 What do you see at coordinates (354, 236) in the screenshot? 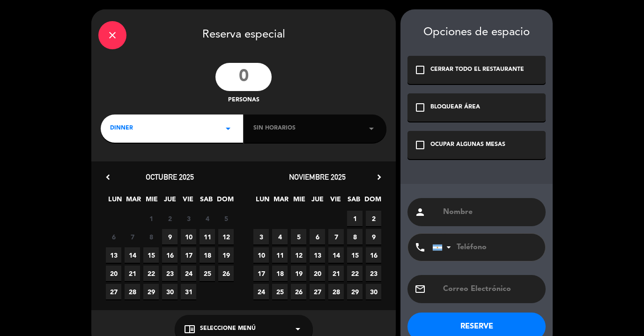
I see `span: 8` at bounding box center [354, 236].